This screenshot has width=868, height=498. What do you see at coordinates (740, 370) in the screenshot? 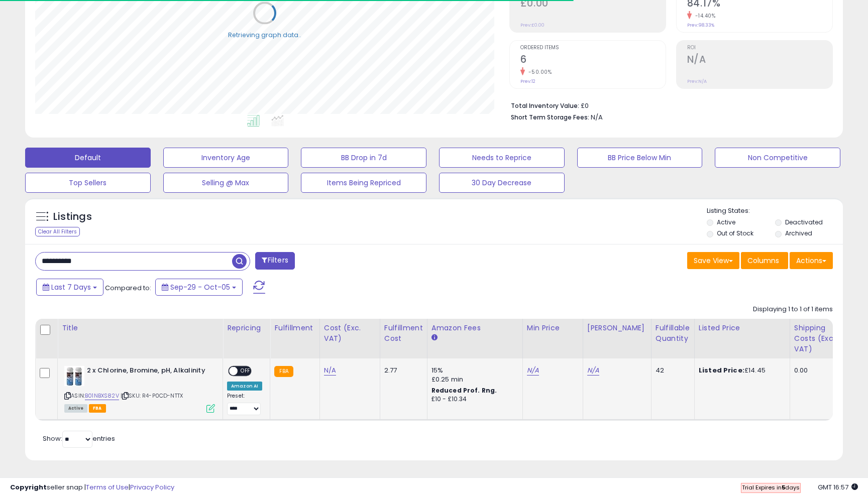
I see `div: £14.45` at bounding box center [740, 370].